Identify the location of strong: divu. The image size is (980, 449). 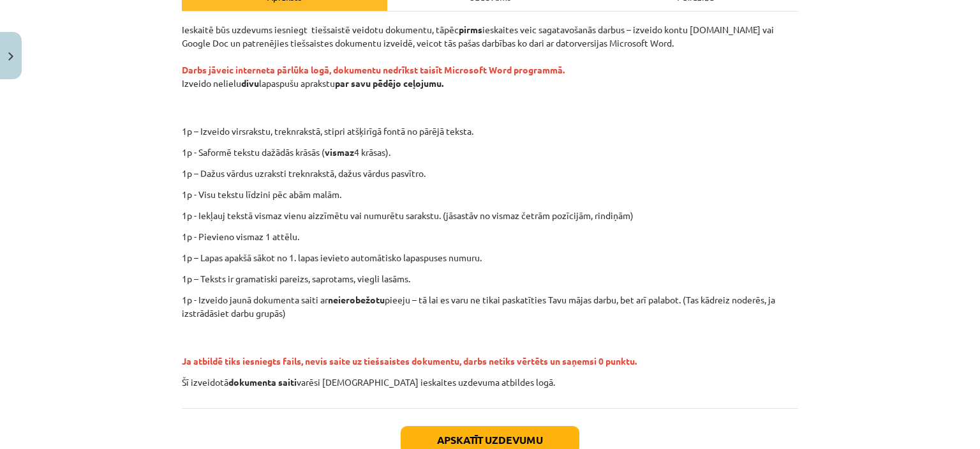
(250, 83).